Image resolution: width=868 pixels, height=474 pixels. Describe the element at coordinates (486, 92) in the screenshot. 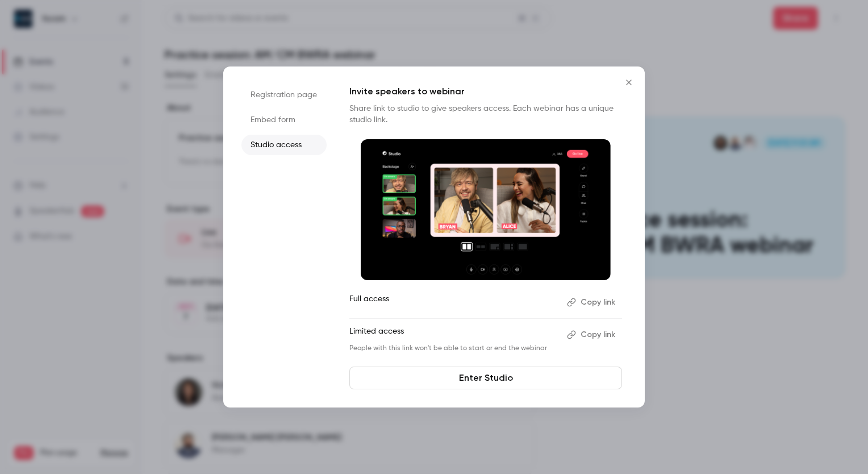

I see `p: Invite speakers to webinar` at that location.